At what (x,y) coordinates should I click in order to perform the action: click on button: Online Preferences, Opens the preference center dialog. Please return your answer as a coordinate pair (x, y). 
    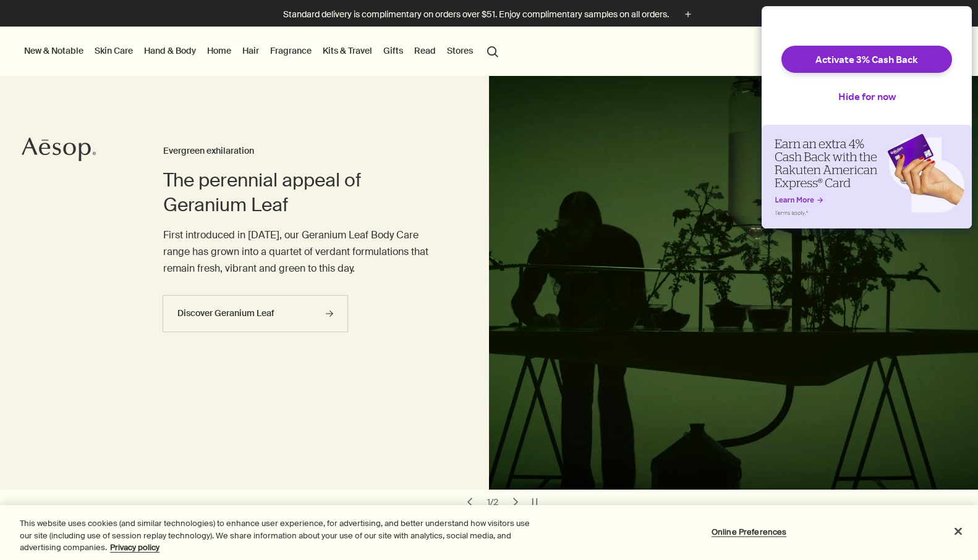
    Looking at the image, I should click on (748, 532).